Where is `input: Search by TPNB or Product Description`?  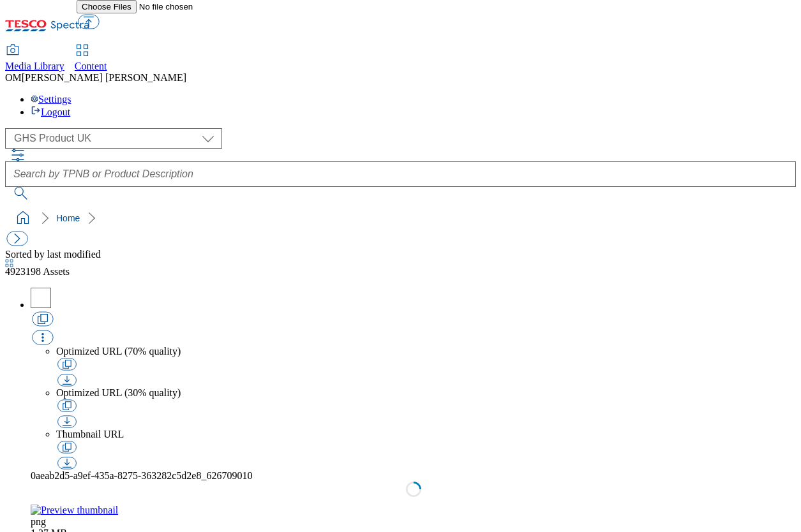
input: Search by TPNB or Product Description is located at coordinates (400, 174).